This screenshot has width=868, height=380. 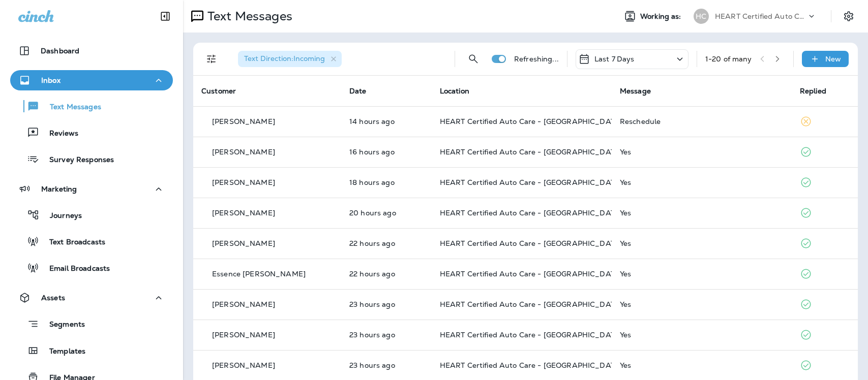 I want to click on button: Text Broadcasts, so click(x=91, y=242).